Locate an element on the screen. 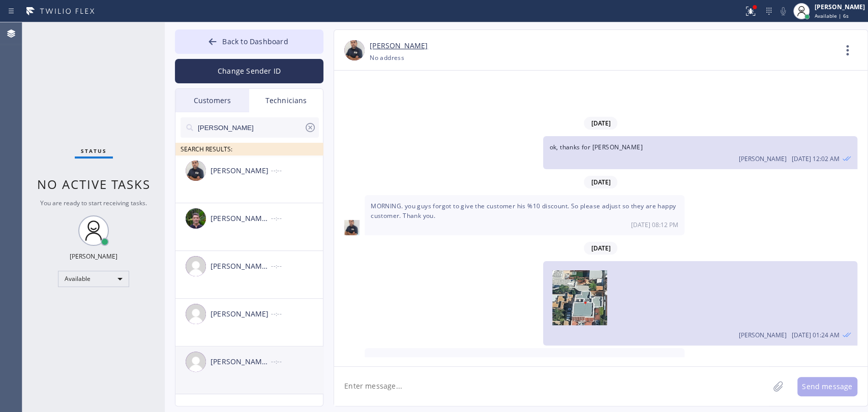  img: 4b778a4d04238202574b789e160fa72b.jpg is located at coordinates (196, 218).